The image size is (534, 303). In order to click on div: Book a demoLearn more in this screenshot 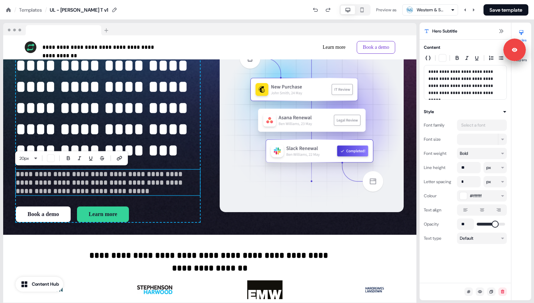, I will do `click(108, 214)`.